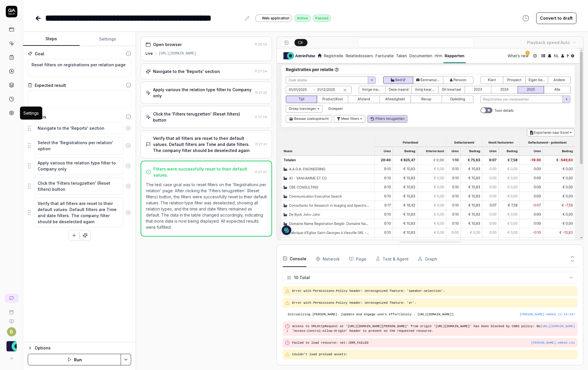 Image resolution: width=588 pixels, height=370 pixels. Describe the element at coordinates (433, 343) in the screenshot. I see `pre: Failed to load resource: net::ERR_FAILED` at that location.